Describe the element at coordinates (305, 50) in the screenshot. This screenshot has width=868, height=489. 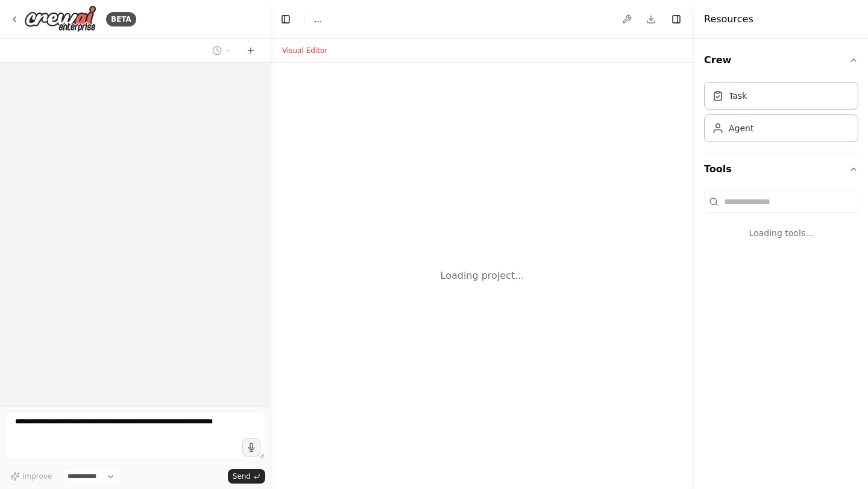
I see `button: Visual Editor` at that location.